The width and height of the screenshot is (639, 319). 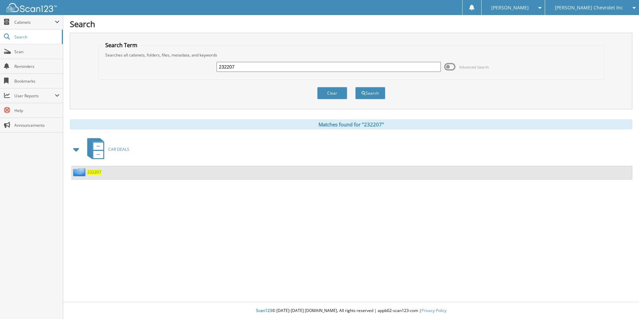 I want to click on span: 232207, so click(x=94, y=172).